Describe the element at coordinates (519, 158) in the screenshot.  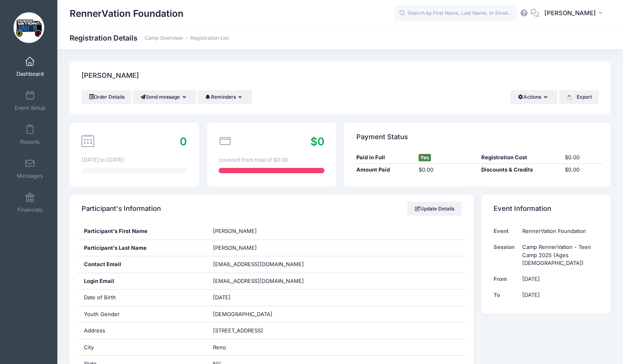
I see `div: Registration Cost` at that location.